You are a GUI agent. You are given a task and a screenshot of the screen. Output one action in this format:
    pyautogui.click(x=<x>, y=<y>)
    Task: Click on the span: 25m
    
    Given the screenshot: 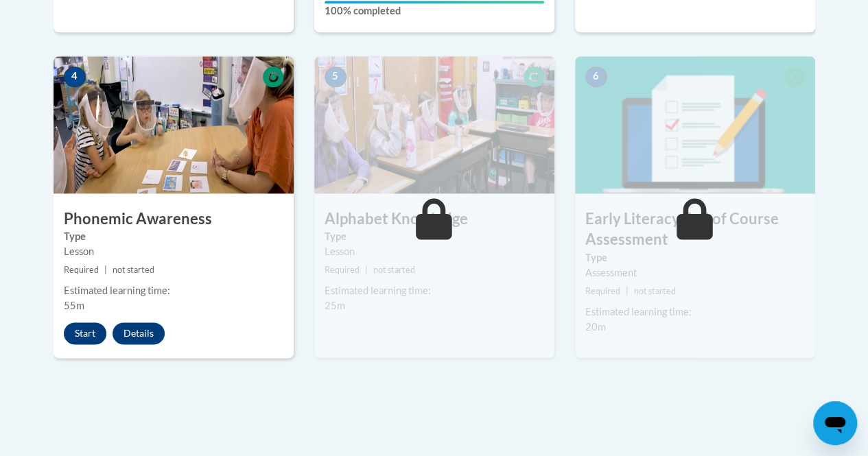 What is the action you would take?
    pyautogui.click(x=335, y=305)
    